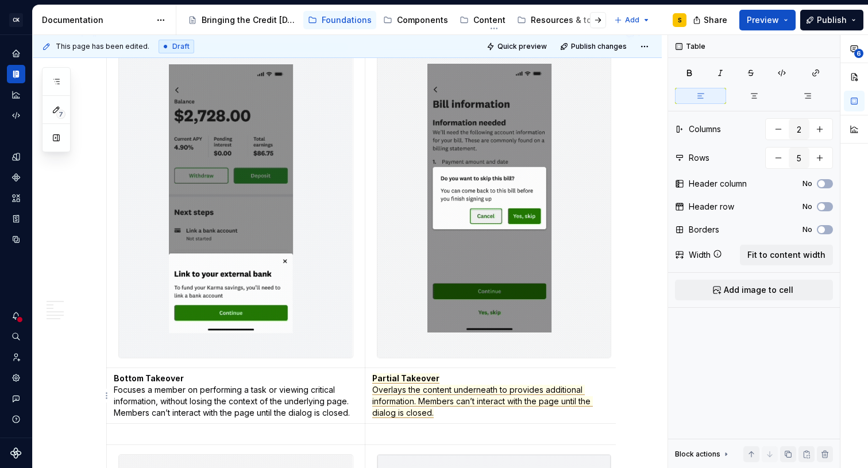  What do you see at coordinates (567, 20) in the screenshot?
I see `div: Resources & tools` at bounding box center [567, 20].